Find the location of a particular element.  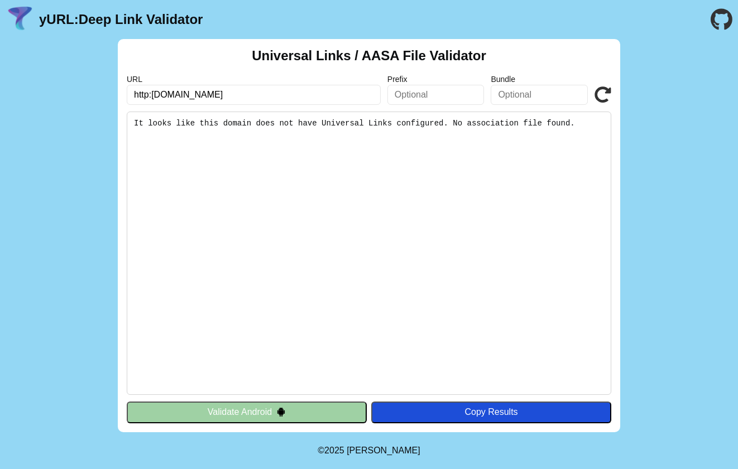

input: Required is located at coordinates (253, 95).